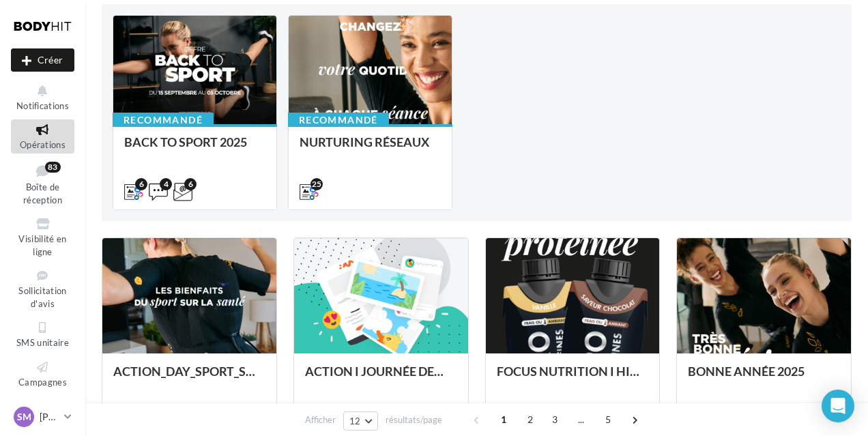 This screenshot has width=868, height=436. What do you see at coordinates (413, 420) in the screenshot?
I see `span: résultats/page` at bounding box center [413, 420].